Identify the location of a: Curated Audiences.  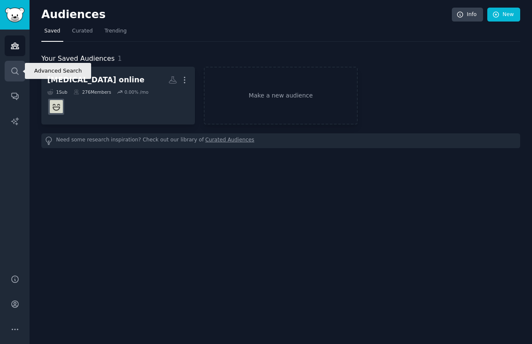
(230, 141).